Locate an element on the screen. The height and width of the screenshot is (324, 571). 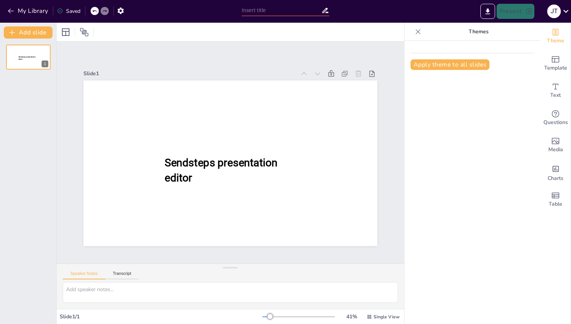
div: Slide 1 is located at coordinates (190, 73).